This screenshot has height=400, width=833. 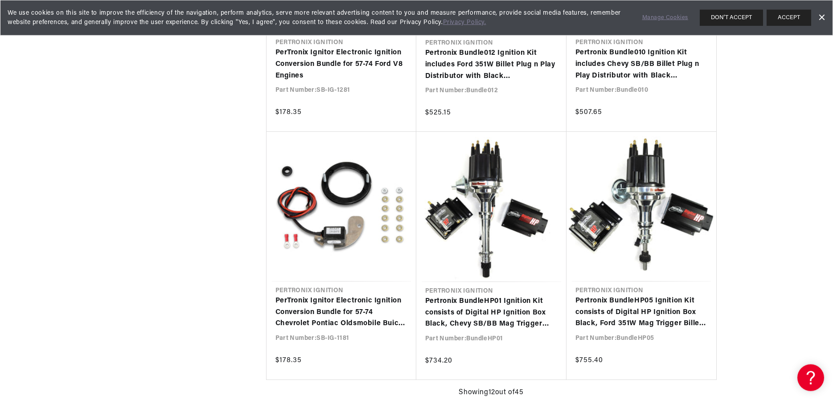 I want to click on a: Manage Cookies, so click(x=665, y=18).